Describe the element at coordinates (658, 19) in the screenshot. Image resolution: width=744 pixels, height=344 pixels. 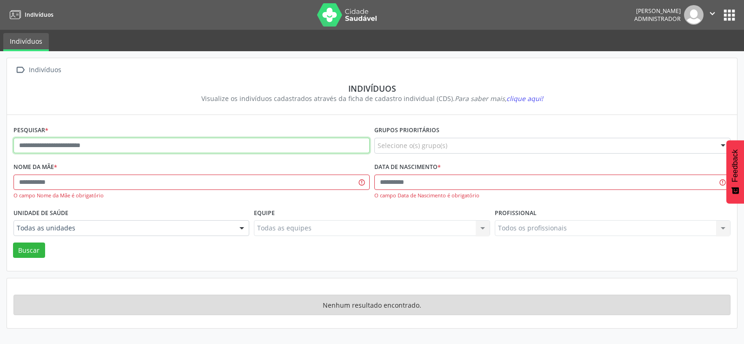
I see `span: Administrador` at that location.